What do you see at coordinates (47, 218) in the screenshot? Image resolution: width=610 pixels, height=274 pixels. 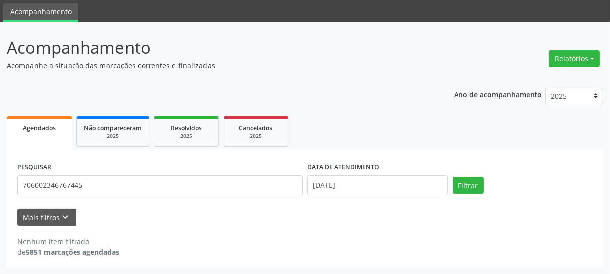 I see `button: Mais filtroskeyboard_arrow_down` at bounding box center [47, 218].